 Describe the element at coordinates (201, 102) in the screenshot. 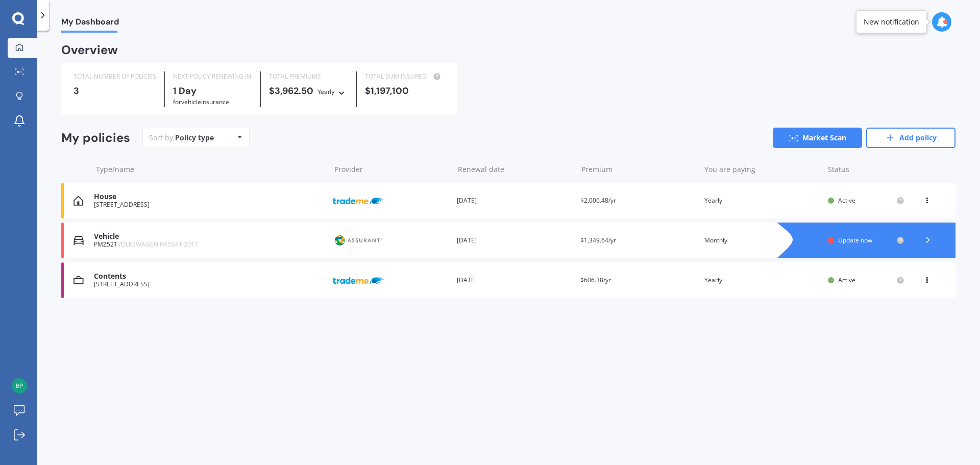

I see `span: for Vehicle insurance` at that location.